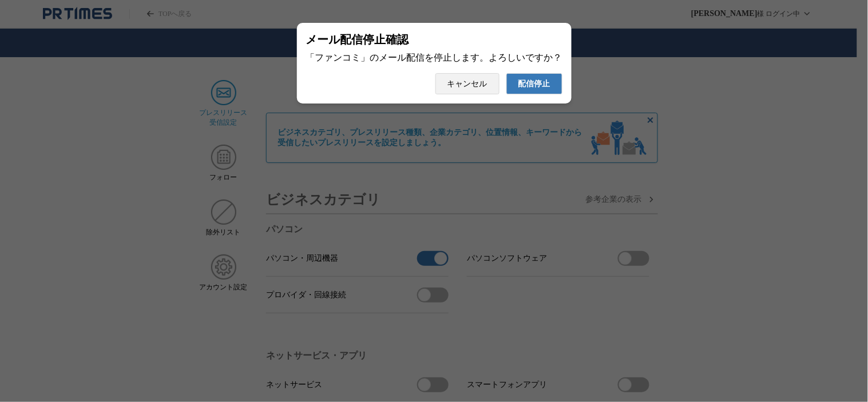  I want to click on button: 配信停止, so click(534, 84).